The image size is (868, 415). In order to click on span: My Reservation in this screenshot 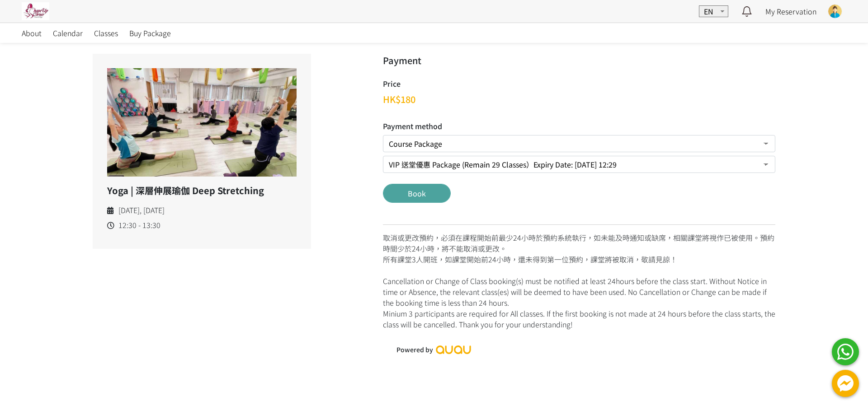, I will do `click(791, 11)`.